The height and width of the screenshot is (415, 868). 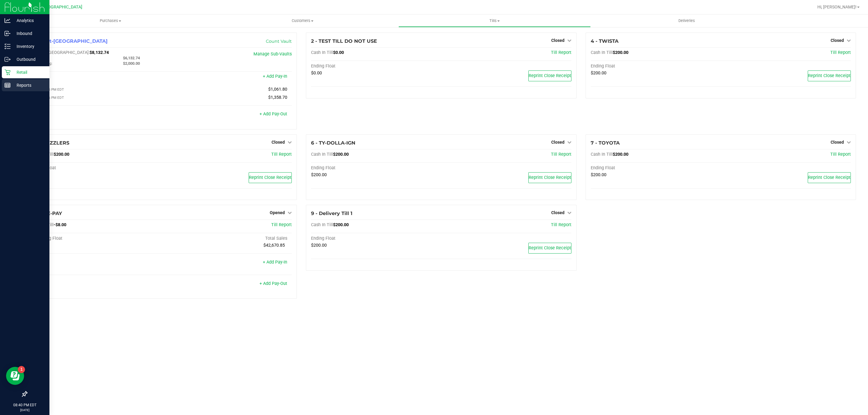 I want to click on inline-svg: Inventory, so click(x=7, y=47).